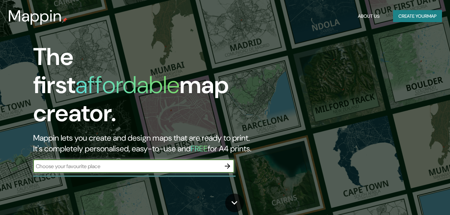 This screenshot has height=215, width=450. I want to click on h3: Mappin, so click(35, 16).